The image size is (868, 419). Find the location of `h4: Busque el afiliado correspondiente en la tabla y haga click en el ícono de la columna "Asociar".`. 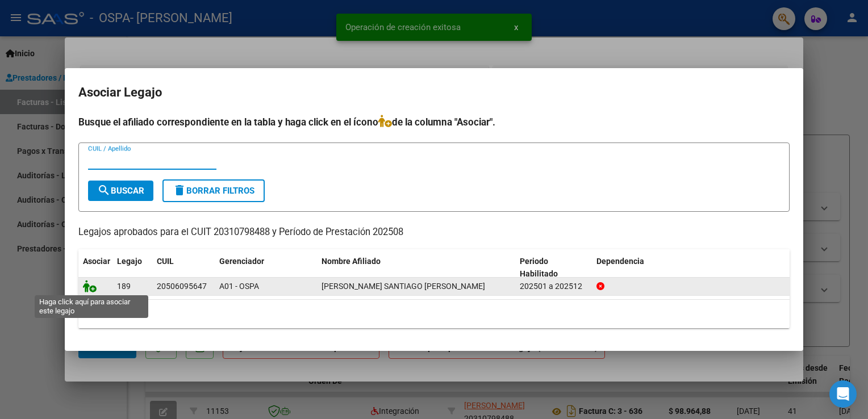

h4: Busque el afiliado correspondiente en la tabla y haga click en el ícono de la columna "Asociar". is located at coordinates (434, 122).